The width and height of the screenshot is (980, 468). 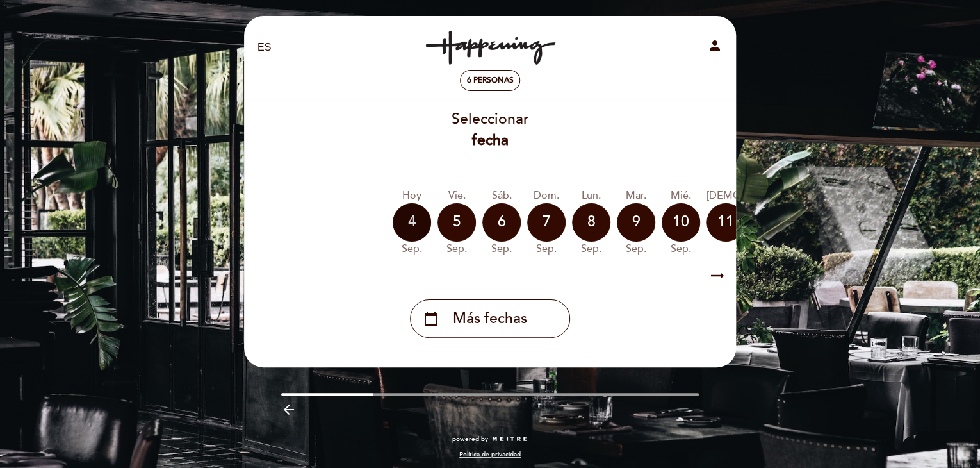 What do you see at coordinates (637, 195) in the screenshot?
I see `div: mar.` at bounding box center [637, 195].